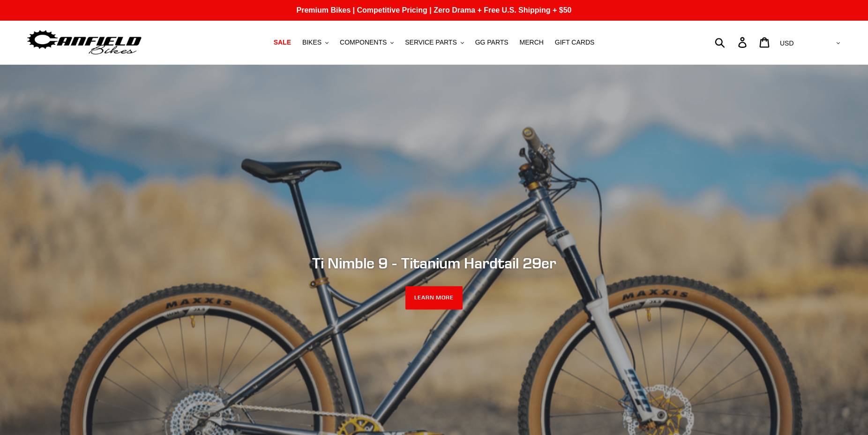 Image resolution: width=868 pixels, height=435 pixels. What do you see at coordinates (282, 42) in the screenshot?
I see `span: SALE` at bounding box center [282, 42].